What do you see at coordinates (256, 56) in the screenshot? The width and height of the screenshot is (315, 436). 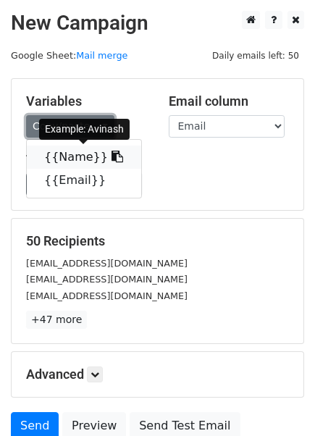 I see `span: Daily emails left: 50` at bounding box center [256, 56].